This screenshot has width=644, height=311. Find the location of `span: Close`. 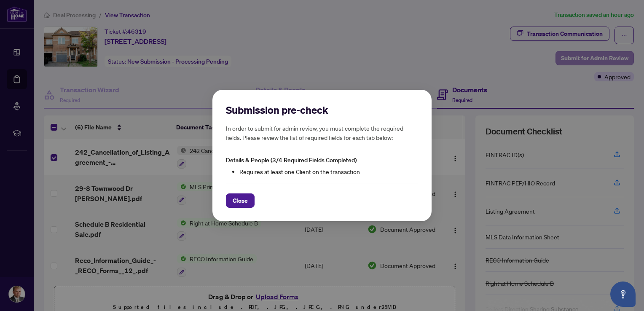

span: Close is located at coordinates (240, 201).